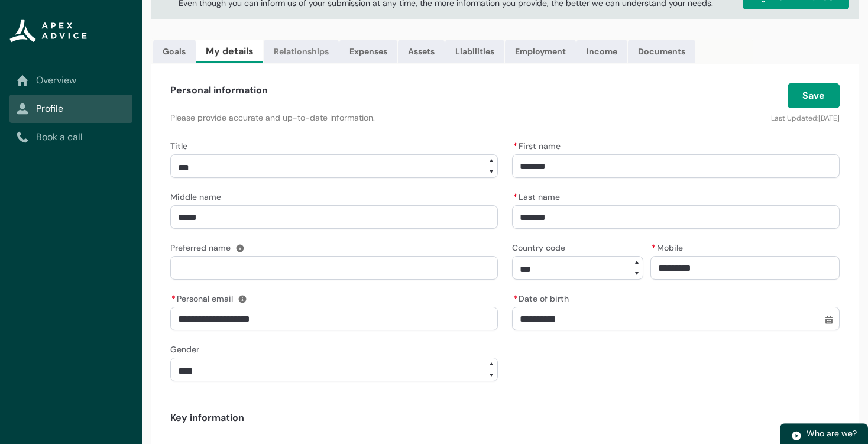 The height and width of the screenshot is (444, 868). Describe the element at coordinates (662, 51) in the screenshot. I see `li: Documents` at that location.